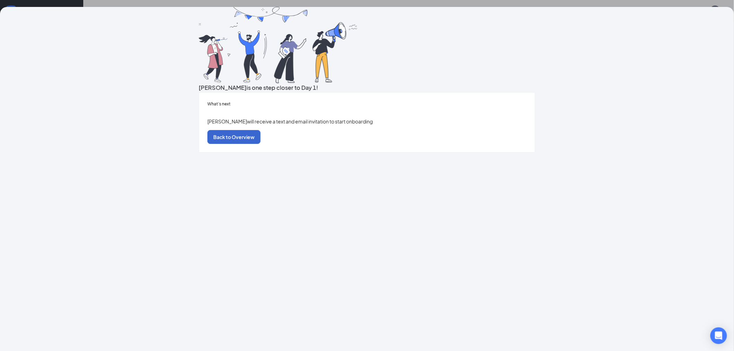  What do you see at coordinates (279, 45) in the screenshot?
I see `img: you are all set` at bounding box center [279, 45].